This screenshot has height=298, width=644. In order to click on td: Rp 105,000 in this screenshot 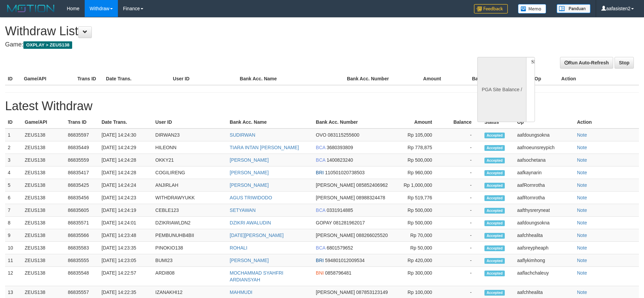, I will do `click(419, 135)`.